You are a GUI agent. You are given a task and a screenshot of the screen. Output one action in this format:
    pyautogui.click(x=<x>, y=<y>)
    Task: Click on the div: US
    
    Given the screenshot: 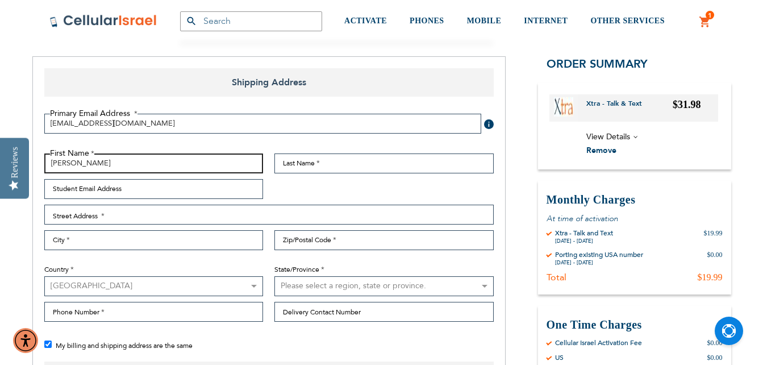 What is the action you would take?
    pyautogui.click(x=559, y=357)
    